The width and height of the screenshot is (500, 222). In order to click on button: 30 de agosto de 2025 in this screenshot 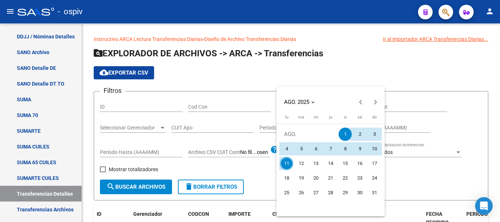, I will do `click(360, 193)`.